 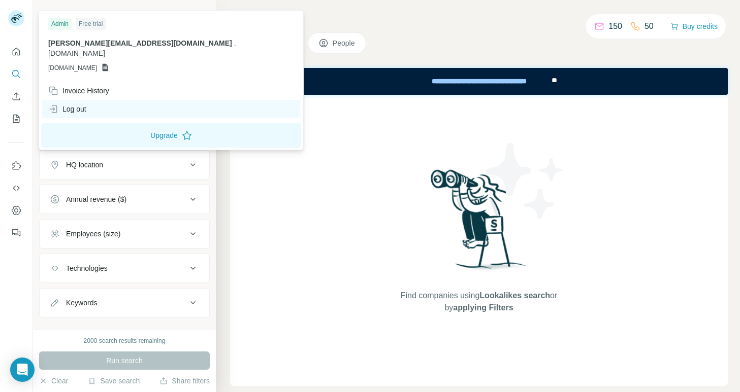 I want to click on div: Admin, so click(x=60, y=24).